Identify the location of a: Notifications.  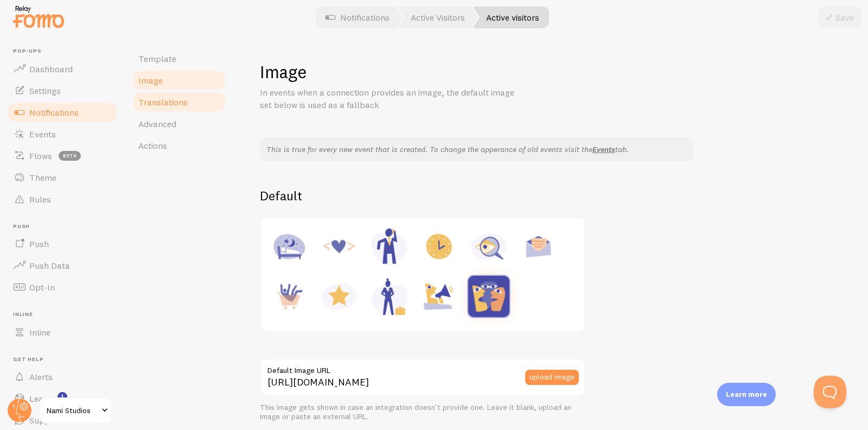
(63, 112).